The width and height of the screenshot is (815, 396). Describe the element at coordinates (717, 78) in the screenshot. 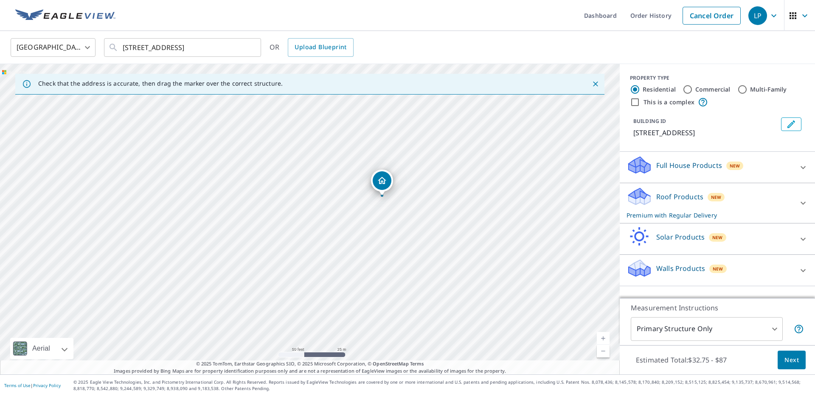

I see `div: PROPERTY TYPE` at that location.